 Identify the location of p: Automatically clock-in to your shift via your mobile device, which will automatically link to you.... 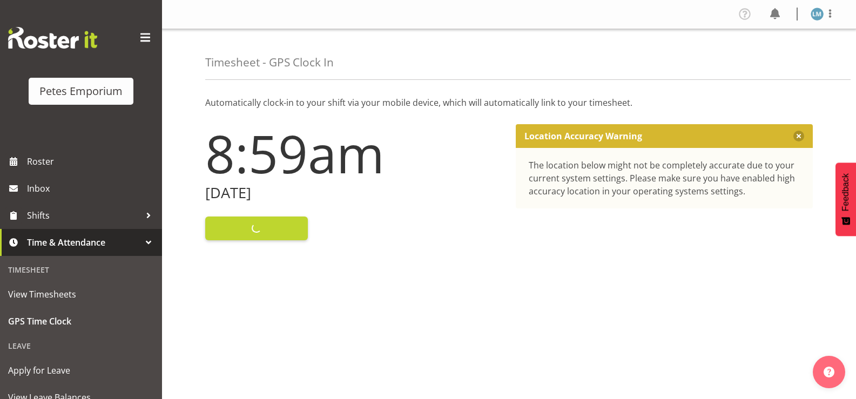
(509, 103).